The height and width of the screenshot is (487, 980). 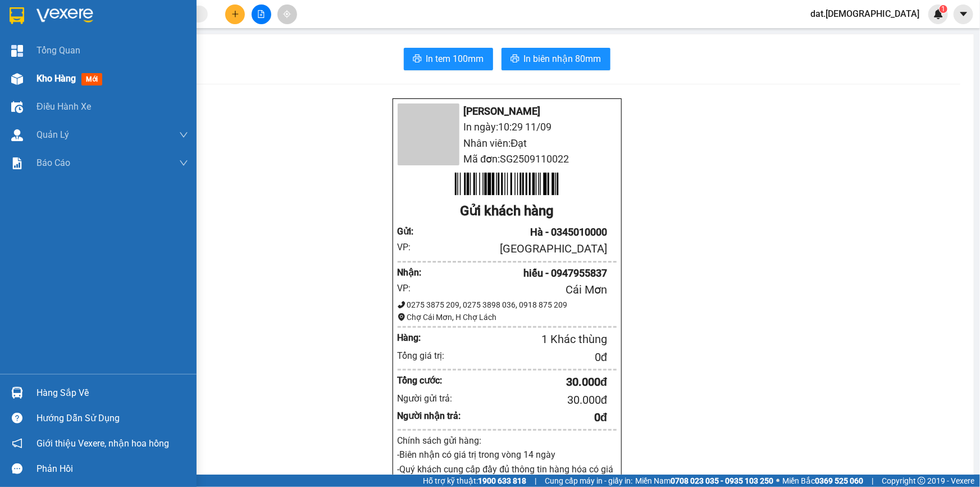 What do you see at coordinates (112, 418) in the screenshot?
I see `div: Hướng dẫn sử dụng` at bounding box center [112, 418].